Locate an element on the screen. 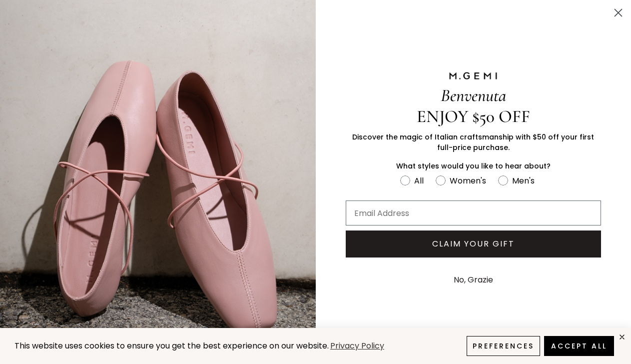 This screenshot has width=631, height=364. button: Close dialog is located at coordinates (618, 12).